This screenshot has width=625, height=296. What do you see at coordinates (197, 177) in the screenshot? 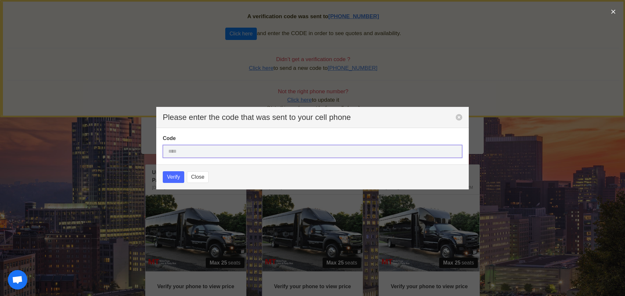
I see `span: Close` at bounding box center [197, 177].